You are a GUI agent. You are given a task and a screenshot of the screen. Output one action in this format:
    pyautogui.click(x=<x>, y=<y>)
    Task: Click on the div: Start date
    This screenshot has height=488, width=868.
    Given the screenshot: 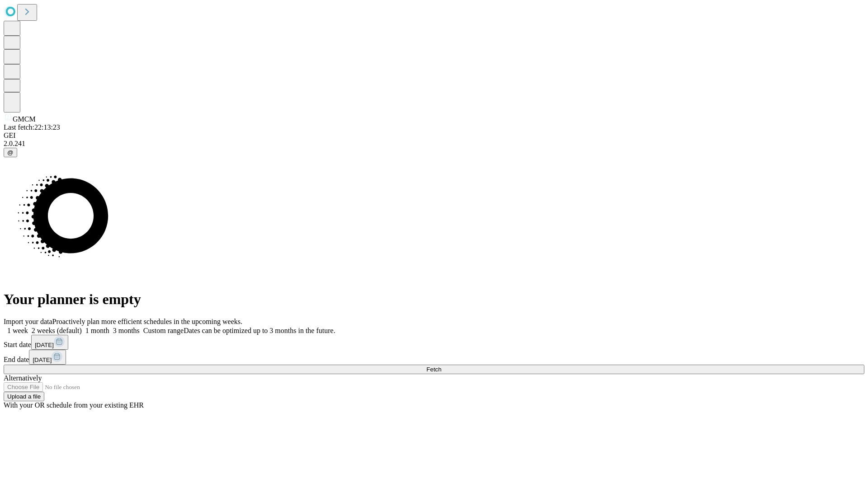 What is the action you would take?
    pyautogui.click(x=434, y=342)
    